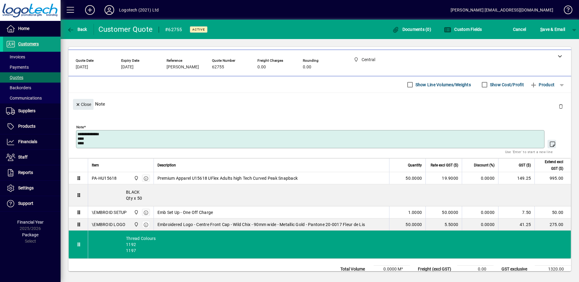  What do you see at coordinates (516, 213) in the screenshot?
I see `td: 7.50` at bounding box center [516, 213].